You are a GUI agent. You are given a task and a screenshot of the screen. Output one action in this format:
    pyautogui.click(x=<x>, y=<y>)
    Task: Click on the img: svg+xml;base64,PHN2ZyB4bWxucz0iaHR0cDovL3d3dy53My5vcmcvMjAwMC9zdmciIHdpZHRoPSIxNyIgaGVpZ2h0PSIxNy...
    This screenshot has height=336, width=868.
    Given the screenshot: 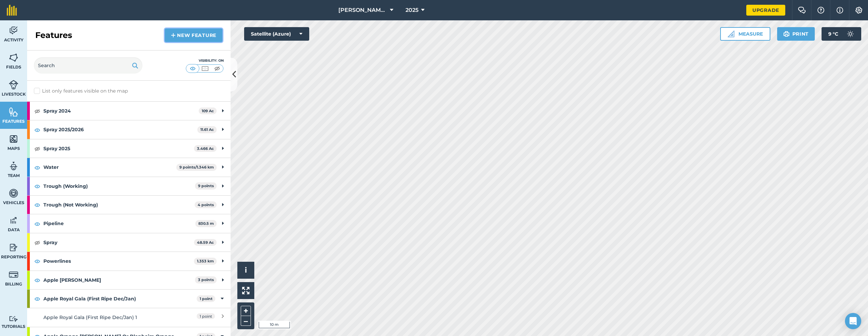 What is the action you would take?
    pyautogui.click(x=840, y=10)
    